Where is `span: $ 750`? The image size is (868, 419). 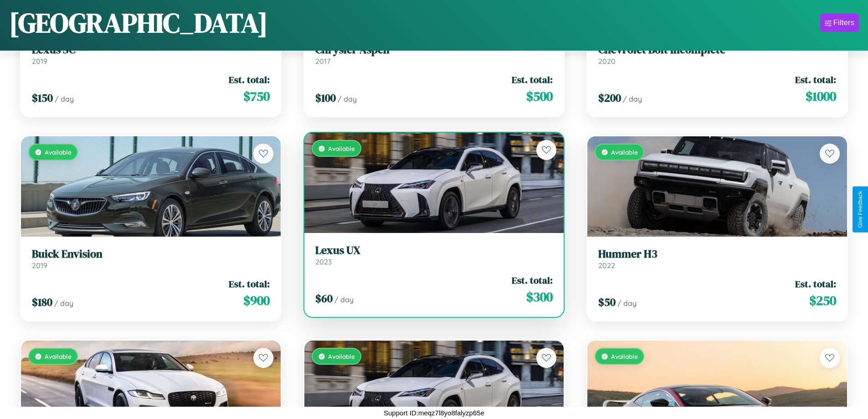 span: $ 750 is located at coordinates (256, 96).